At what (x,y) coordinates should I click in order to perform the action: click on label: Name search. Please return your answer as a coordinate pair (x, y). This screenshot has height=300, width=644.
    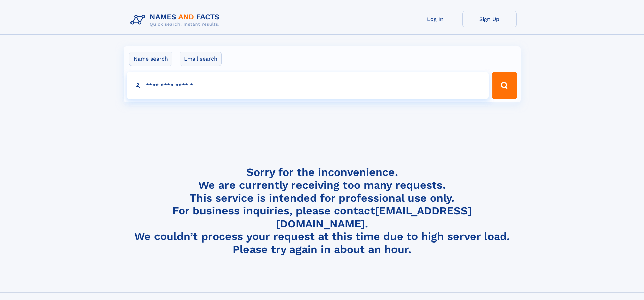
    Looking at the image, I should click on (150, 59).